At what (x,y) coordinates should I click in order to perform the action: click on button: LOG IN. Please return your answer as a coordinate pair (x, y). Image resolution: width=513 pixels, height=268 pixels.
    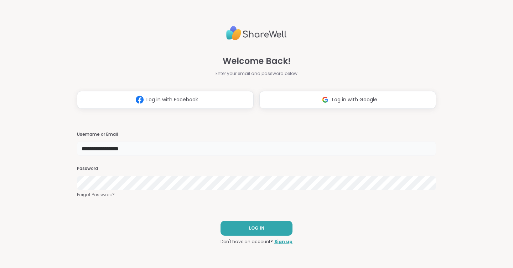
    Looking at the image, I should click on (256, 229).